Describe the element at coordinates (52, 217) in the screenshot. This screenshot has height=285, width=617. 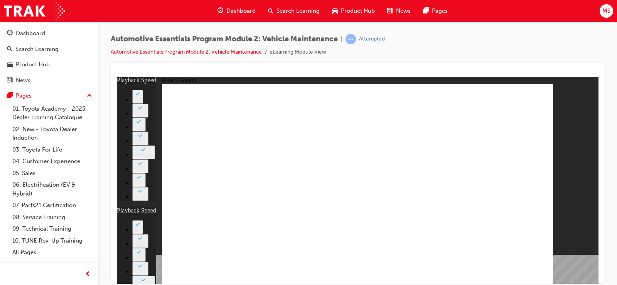
I see `a: 08. Service Training` at that location.